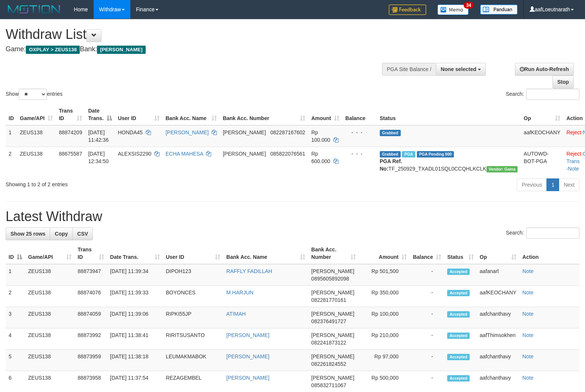 This screenshot has height=392, width=585. I want to click on td: RIPKI55JP, so click(193, 318).